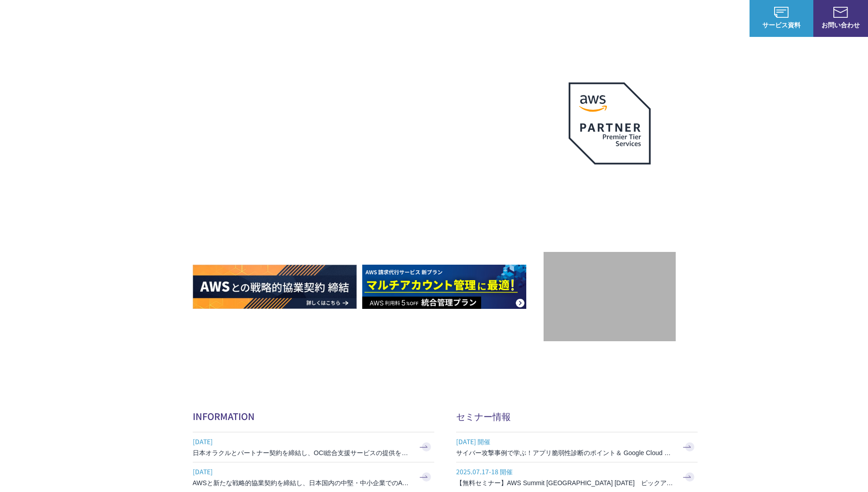 This screenshot has height=492, width=868. Describe the element at coordinates (577, 416) in the screenshot. I see `h2: セミナー情報` at that location.